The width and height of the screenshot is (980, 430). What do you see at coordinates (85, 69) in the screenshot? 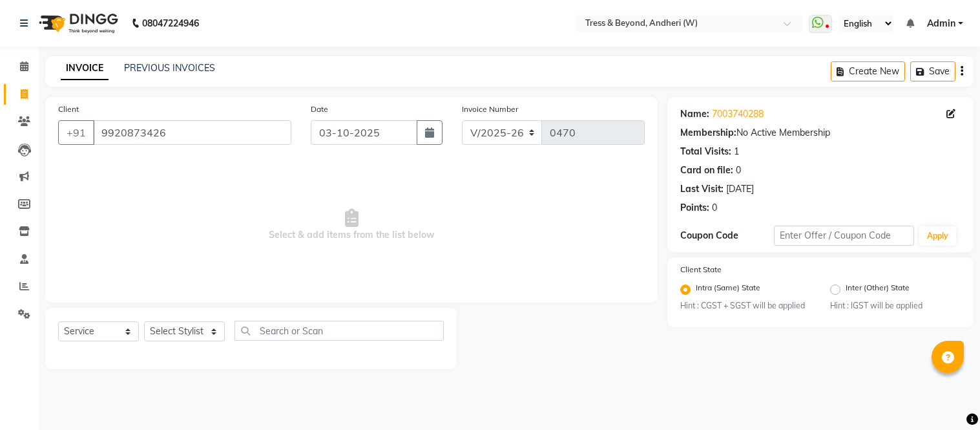
I see `a: INVOICE` at bounding box center [85, 69].